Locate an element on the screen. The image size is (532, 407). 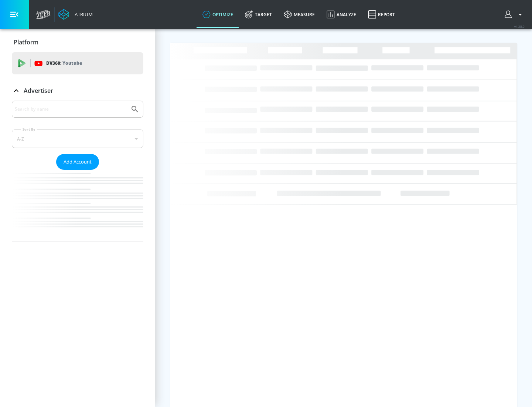
nav: list of Advertiser is located at coordinates (78, 205).